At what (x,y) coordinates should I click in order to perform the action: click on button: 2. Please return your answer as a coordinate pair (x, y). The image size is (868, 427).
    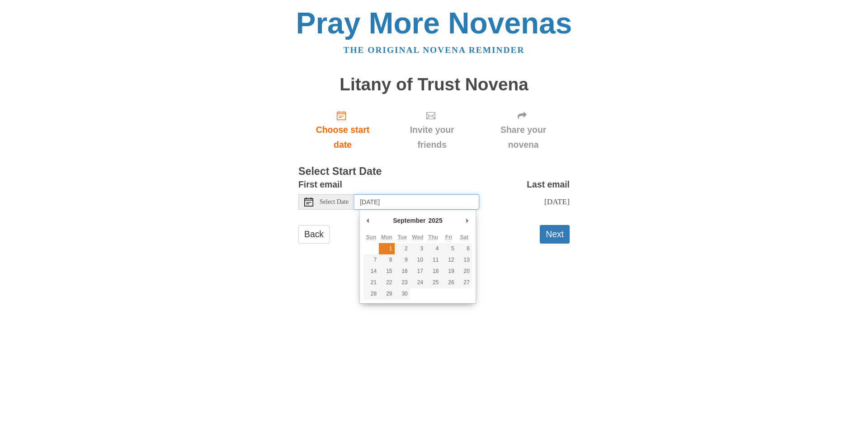
    Looking at the image, I should click on (403, 249).